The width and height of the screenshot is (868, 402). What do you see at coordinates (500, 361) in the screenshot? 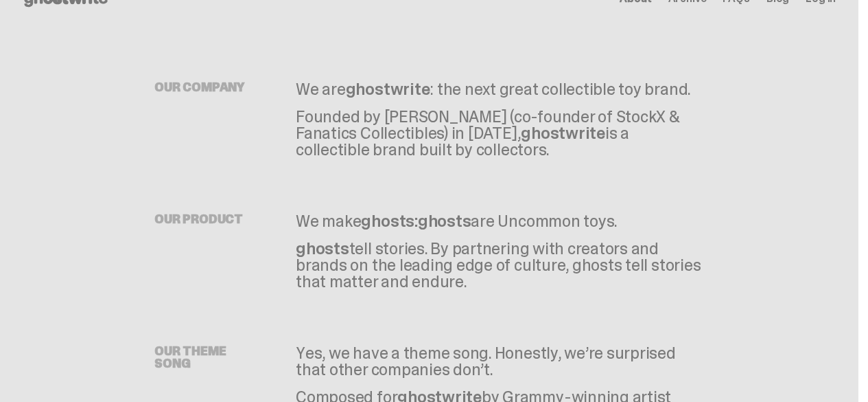
I see `p: Yes, we have a theme song. Honestly, we’re surprised that other companies don’t.` at bounding box center [500, 361].